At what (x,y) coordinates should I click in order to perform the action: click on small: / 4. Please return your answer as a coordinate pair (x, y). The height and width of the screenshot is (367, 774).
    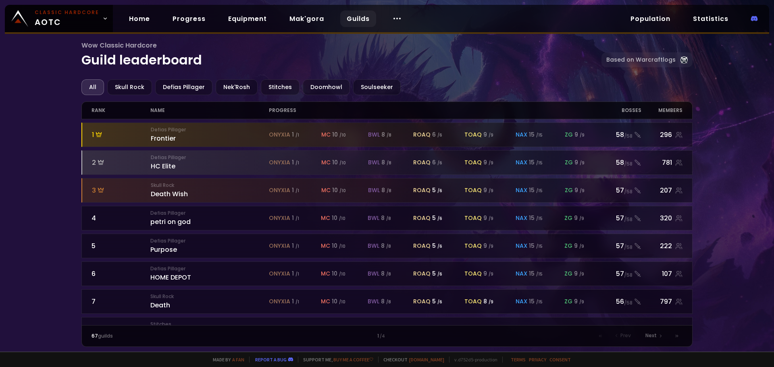
    Looking at the image, I should click on (382, 337).